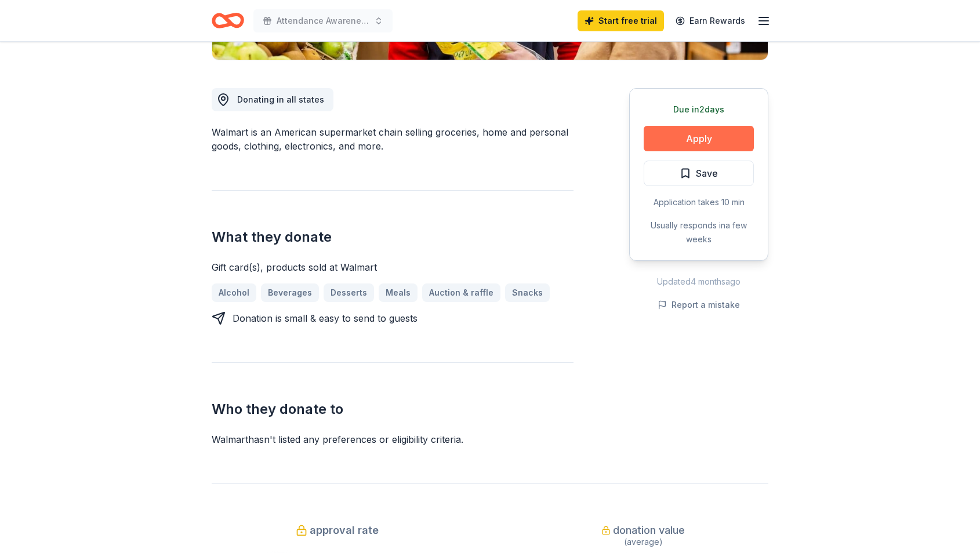 The image size is (980, 553). What do you see at coordinates (699, 282) in the screenshot?
I see `div: Updated 4 months ago` at bounding box center [699, 282].